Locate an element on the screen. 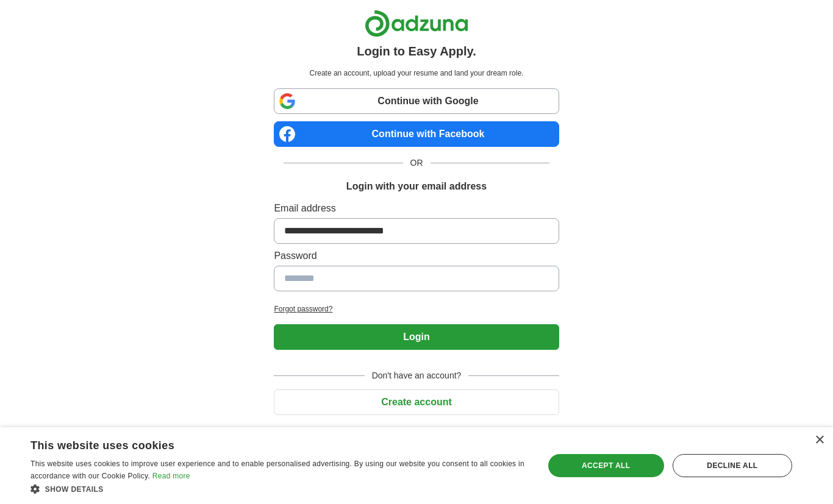 This screenshot has height=504, width=833. label: Email address is located at coordinates (416, 209).